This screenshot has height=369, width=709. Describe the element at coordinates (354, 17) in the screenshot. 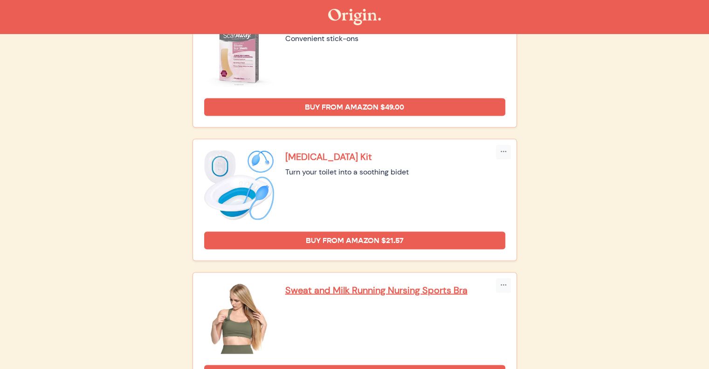

I see `img: The Origin Shop` at that location.